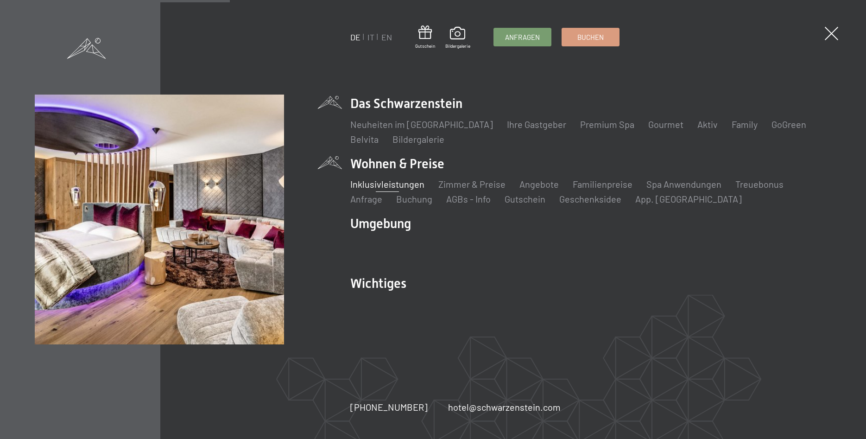 The height and width of the screenshot is (439, 866). Describe the element at coordinates (607, 124) in the screenshot. I see `a: Premium Spa` at that location.